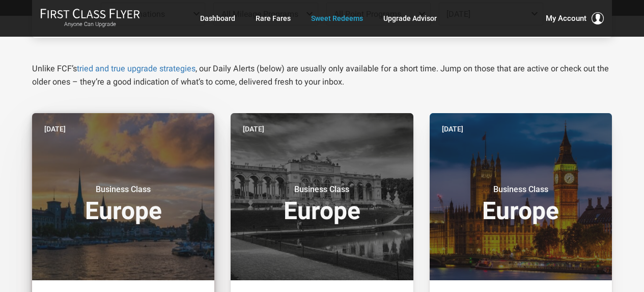  Describe the element at coordinates (273, 18) in the screenshot. I see `a: Rare Fares` at that location.